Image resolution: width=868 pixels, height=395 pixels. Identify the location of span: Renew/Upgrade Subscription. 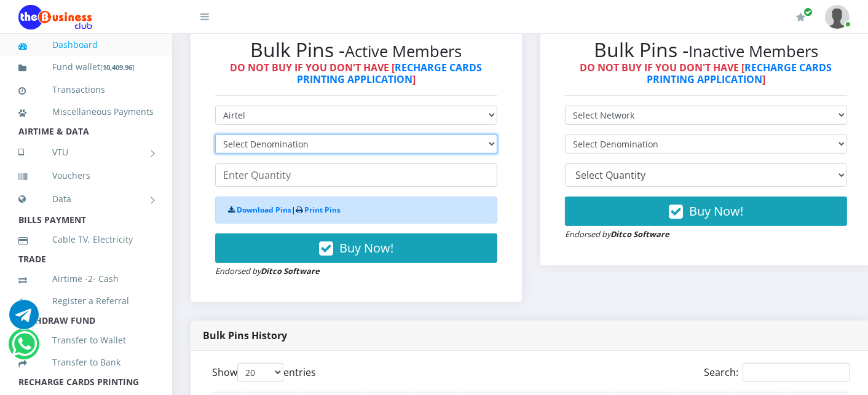
(807, 12).